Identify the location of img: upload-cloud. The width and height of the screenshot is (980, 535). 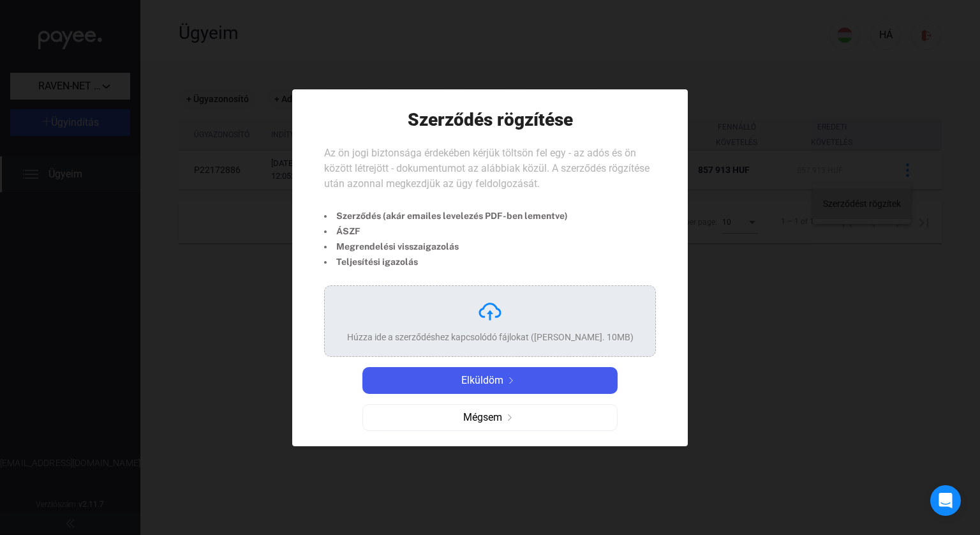
(490, 311).